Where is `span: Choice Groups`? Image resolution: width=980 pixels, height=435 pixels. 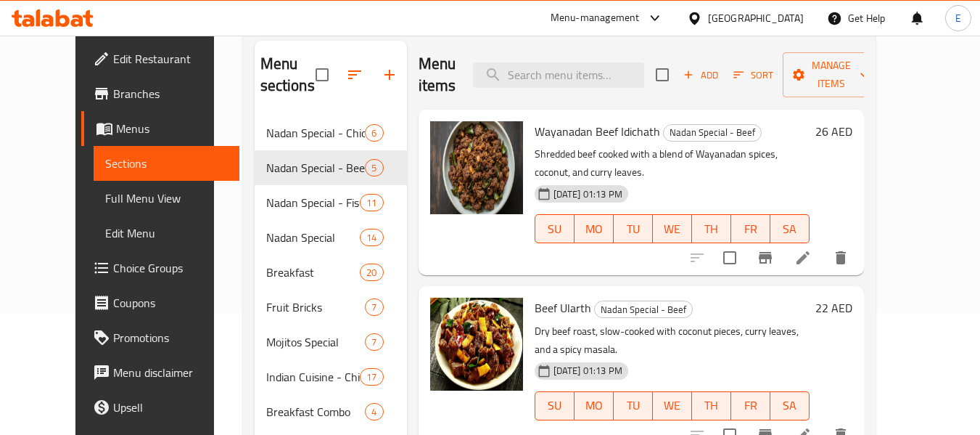 span: Choice Groups is located at coordinates (171, 268).